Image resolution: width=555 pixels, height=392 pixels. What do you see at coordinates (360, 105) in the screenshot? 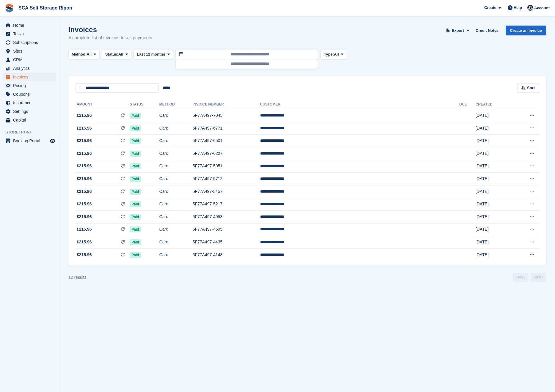
I see `th: Customer` at bounding box center [360, 105].